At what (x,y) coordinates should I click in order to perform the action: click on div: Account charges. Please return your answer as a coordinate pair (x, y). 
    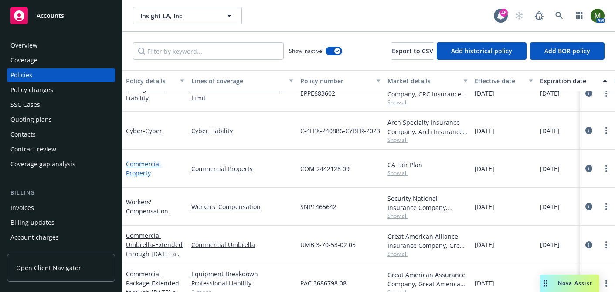
    Looking at the image, I should click on (34, 237).